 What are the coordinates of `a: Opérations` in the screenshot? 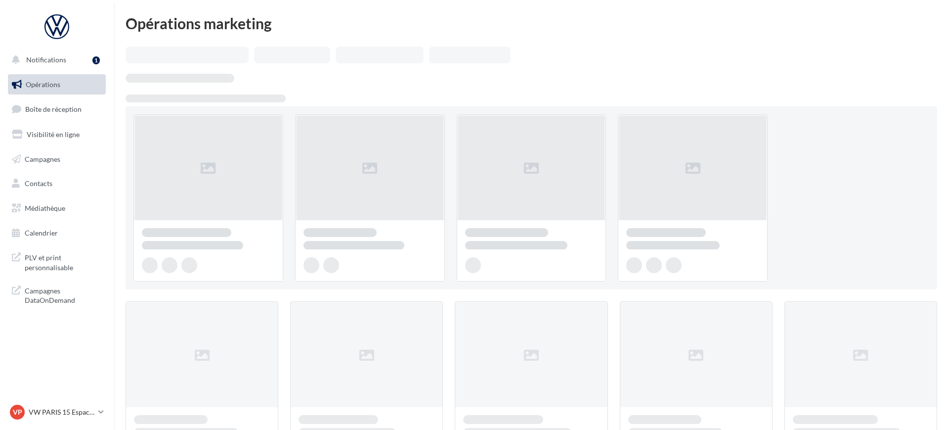 It's located at (57, 85).